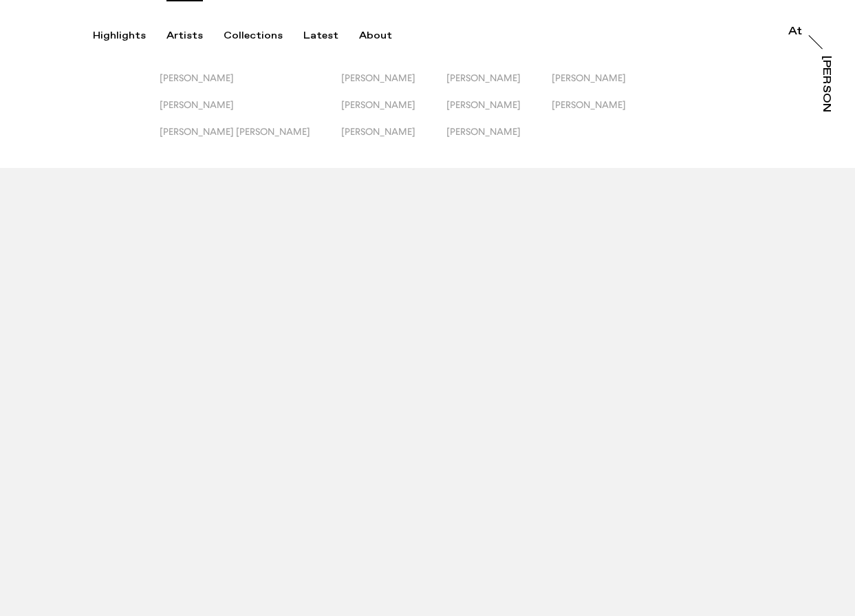  Describe the element at coordinates (376, 36) in the screenshot. I see `div: About` at that location.